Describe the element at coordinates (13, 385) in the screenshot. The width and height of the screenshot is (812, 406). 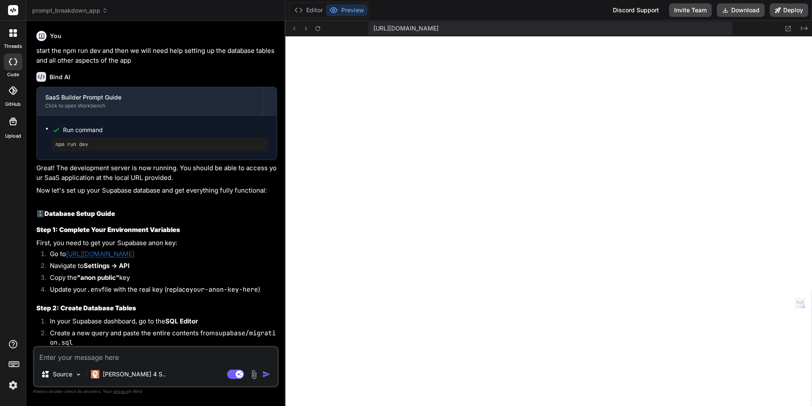
I see `img: settings` at that location.